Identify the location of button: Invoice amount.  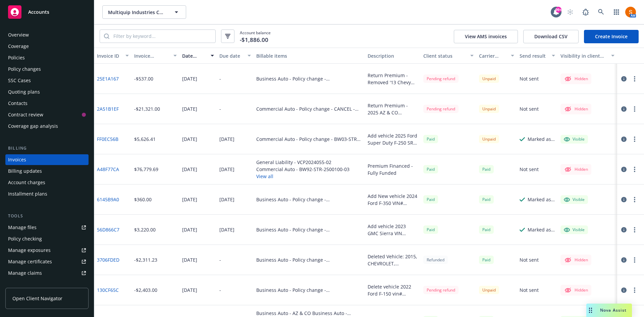
(156, 56).